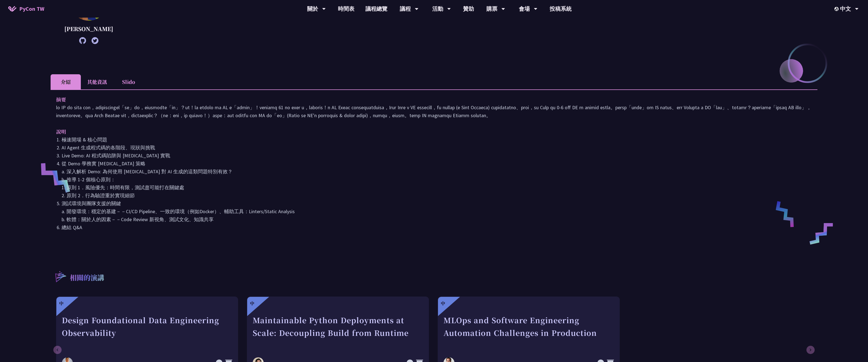 The image size is (868, 362). Describe the element at coordinates (87, 278) in the screenshot. I see `p: 相關的演講` at that location.